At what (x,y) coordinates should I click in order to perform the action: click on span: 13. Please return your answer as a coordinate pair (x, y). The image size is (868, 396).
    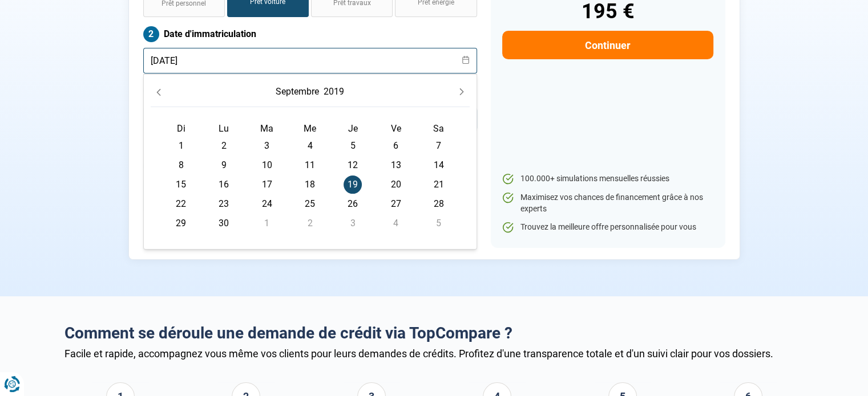
    Looking at the image, I should click on (396, 165).